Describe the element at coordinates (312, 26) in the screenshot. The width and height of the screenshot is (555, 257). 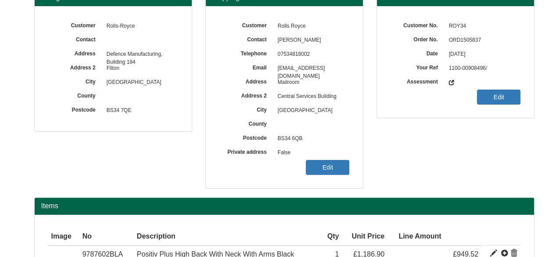
I see `span: Rolls Royce` at that location.